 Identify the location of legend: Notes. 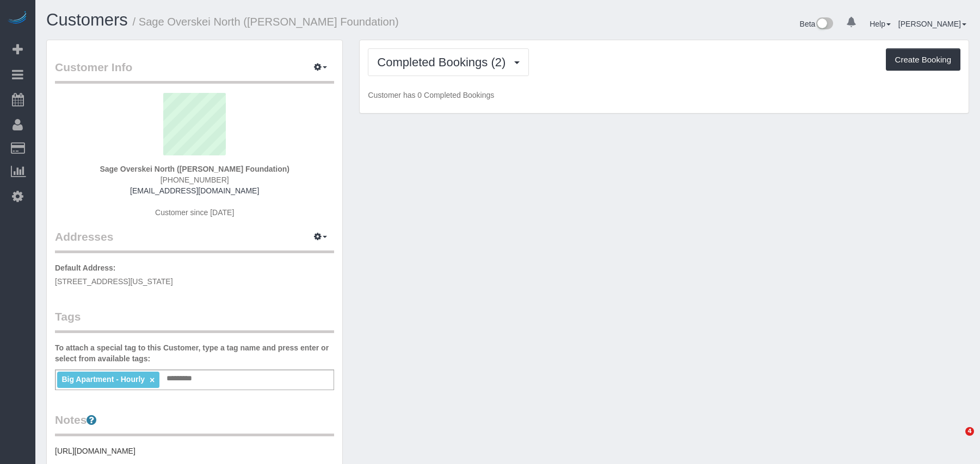
(195, 424).